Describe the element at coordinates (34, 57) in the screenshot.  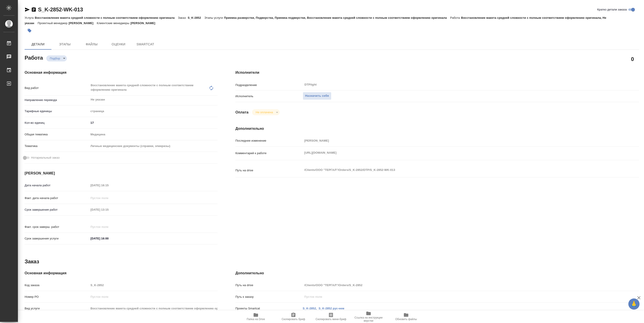
I see `h2: Работа` at that location.